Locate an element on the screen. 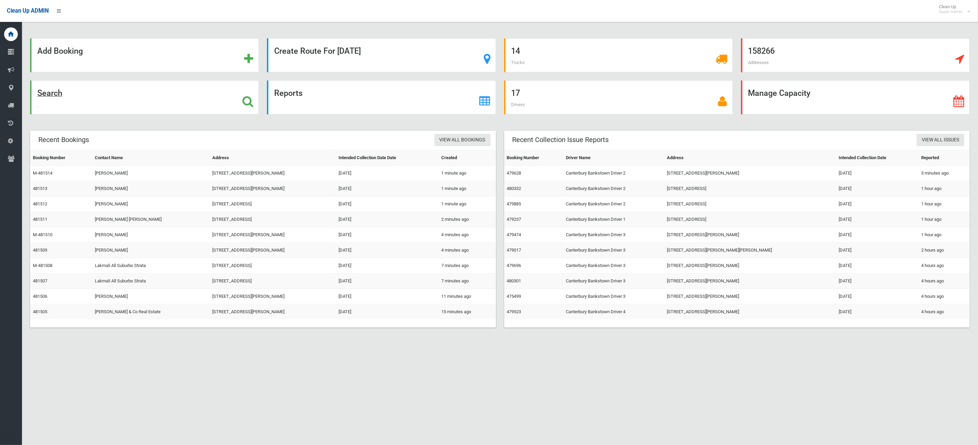  a: 479628 is located at coordinates (514, 173).